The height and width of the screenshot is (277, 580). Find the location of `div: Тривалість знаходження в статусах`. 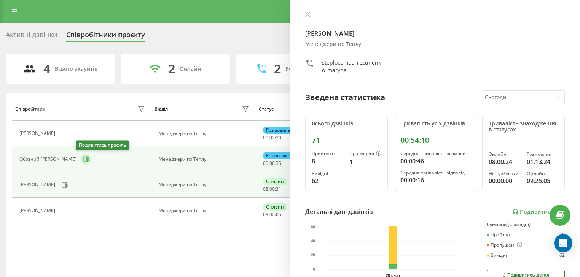

div: Тривалість знаходження в статусах is located at coordinates (523, 127).